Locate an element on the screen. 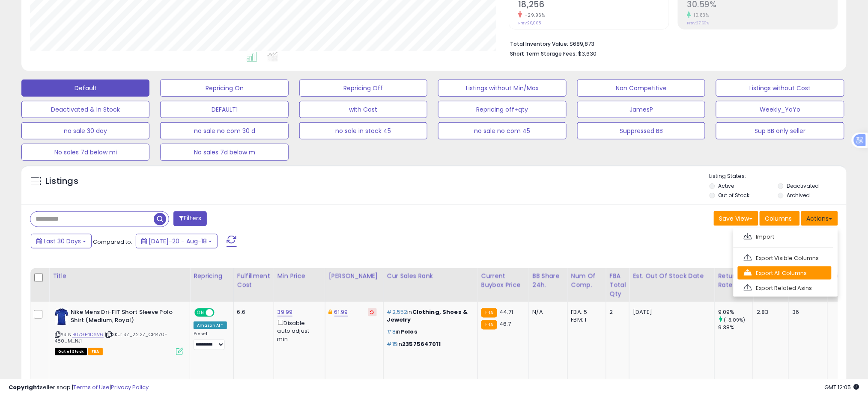 This screenshot has width=868, height=396. span: Clothing, Shoes & Jewelry is located at coordinates (427, 316).